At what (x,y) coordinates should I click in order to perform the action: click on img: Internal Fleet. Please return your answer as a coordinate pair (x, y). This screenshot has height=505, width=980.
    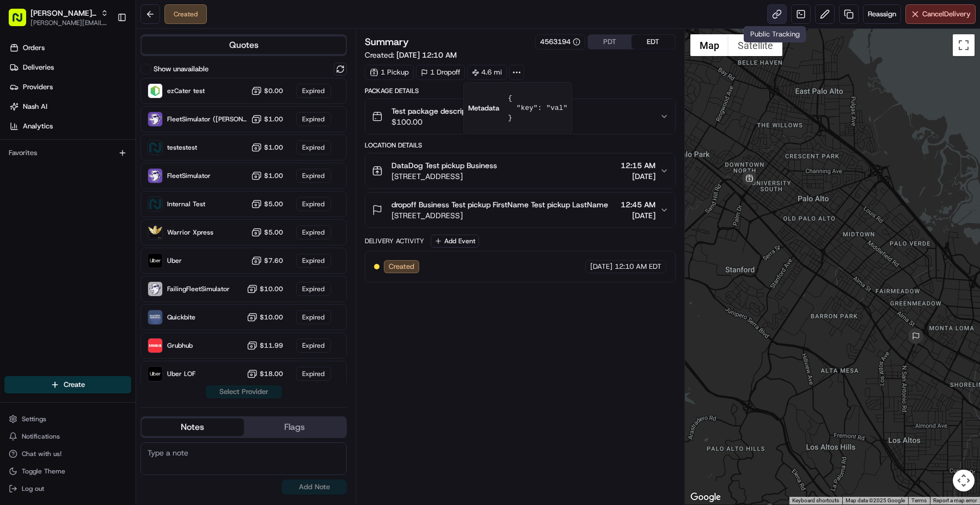
    Looking at the image, I should click on (155, 147).